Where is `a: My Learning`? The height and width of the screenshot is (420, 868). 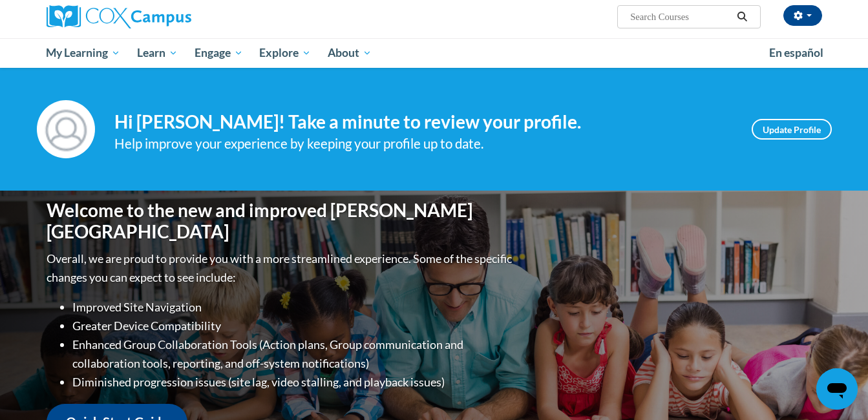 a: My Learning is located at coordinates (83, 52).